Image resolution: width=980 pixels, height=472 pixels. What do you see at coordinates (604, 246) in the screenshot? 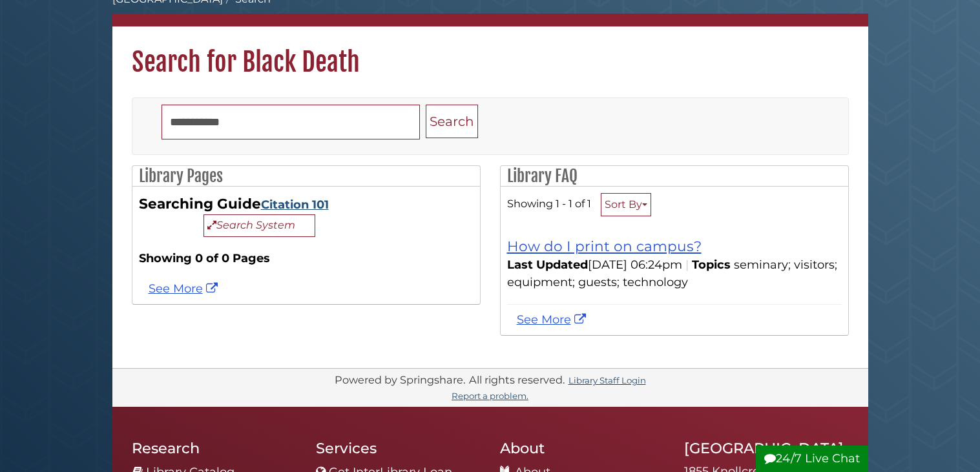
I see `a: How do I print on campus?` at bounding box center [604, 246].